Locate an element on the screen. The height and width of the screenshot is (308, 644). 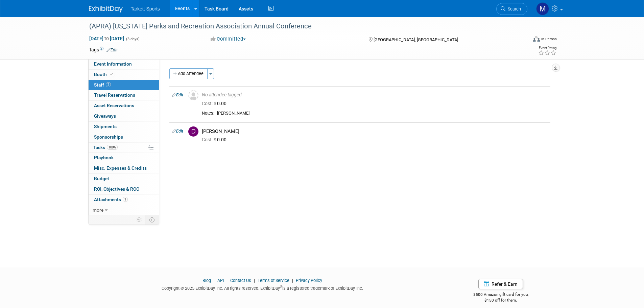
a: Travel Reservations is located at coordinates (124, 95).